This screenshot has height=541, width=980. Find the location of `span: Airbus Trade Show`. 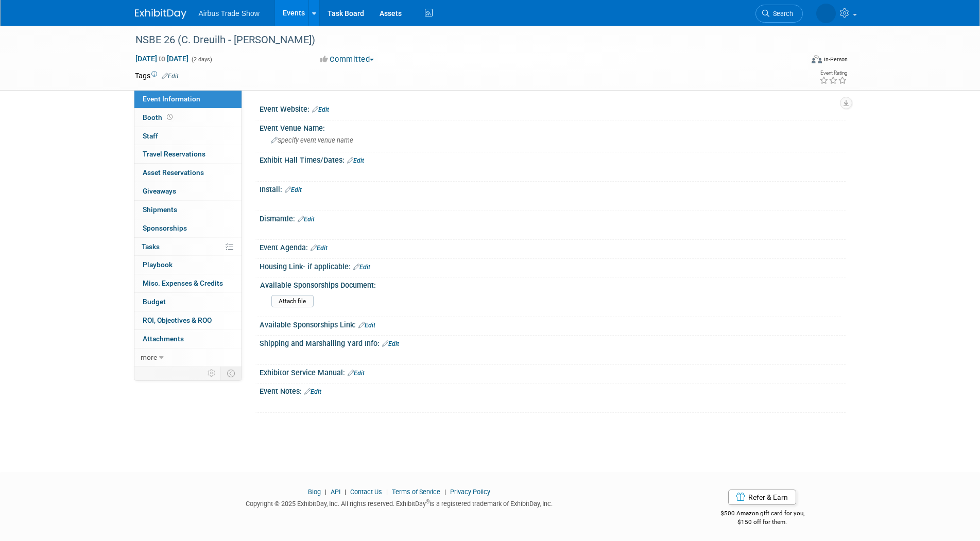

span: Airbus Trade Show is located at coordinates (229, 13).